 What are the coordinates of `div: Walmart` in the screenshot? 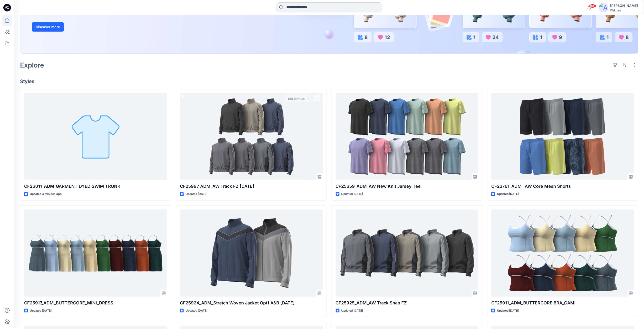 It's located at (624, 11).